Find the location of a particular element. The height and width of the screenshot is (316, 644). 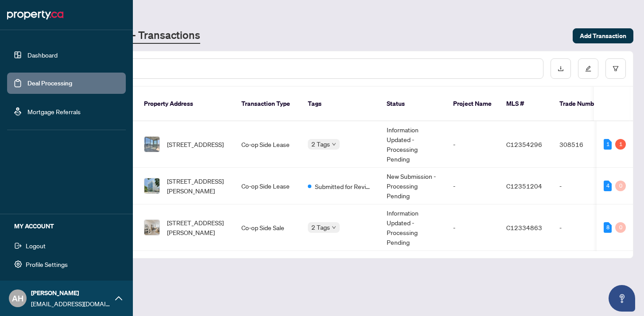

th: Project Name is located at coordinates (472, 104).